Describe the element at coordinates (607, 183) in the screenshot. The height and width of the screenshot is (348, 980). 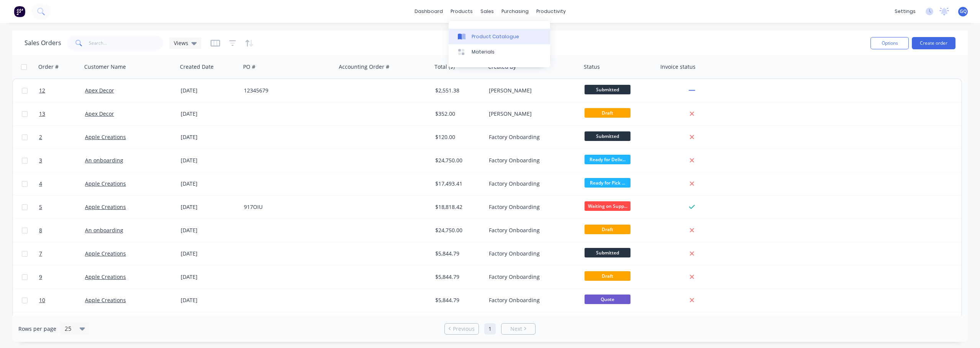
I see `span: Ready for Pick ...` at that location.